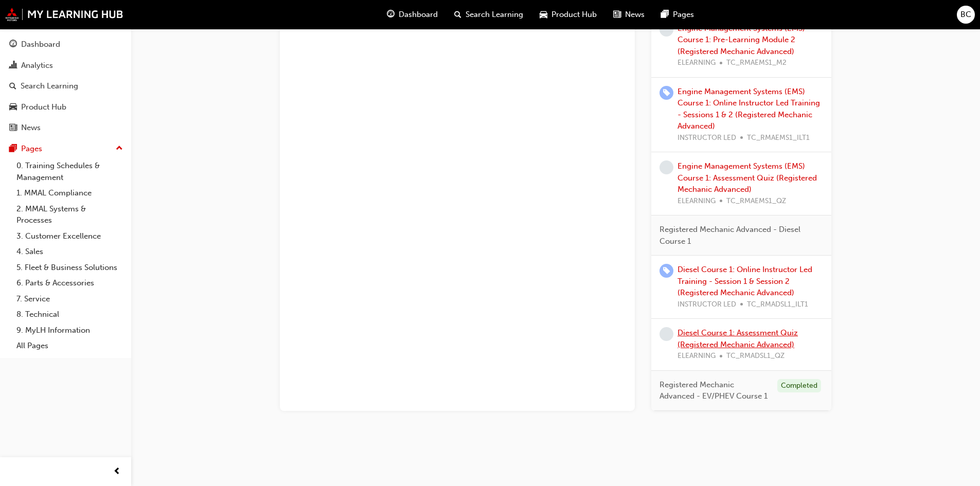 This screenshot has height=486, width=980. I want to click on button: Pages, so click(66, 149).